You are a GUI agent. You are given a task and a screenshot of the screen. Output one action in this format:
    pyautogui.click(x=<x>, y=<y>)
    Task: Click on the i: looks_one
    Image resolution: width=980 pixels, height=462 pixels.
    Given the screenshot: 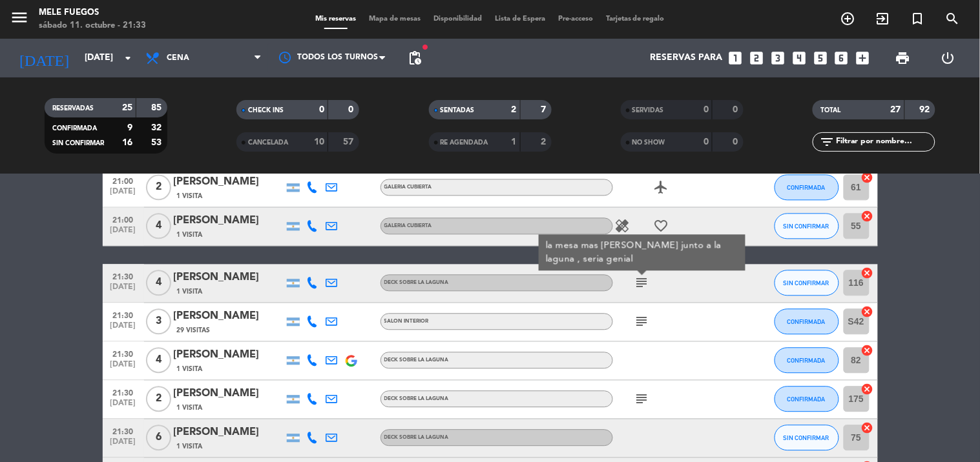 What is the action you would take?
    pyautogui.click(x=735, y=58)
    